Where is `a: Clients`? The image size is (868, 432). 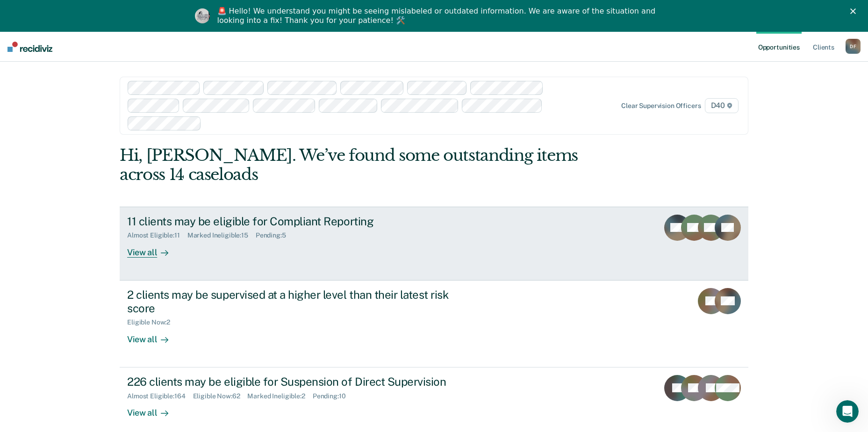
a: Clients is located at coordinates (824, 47).